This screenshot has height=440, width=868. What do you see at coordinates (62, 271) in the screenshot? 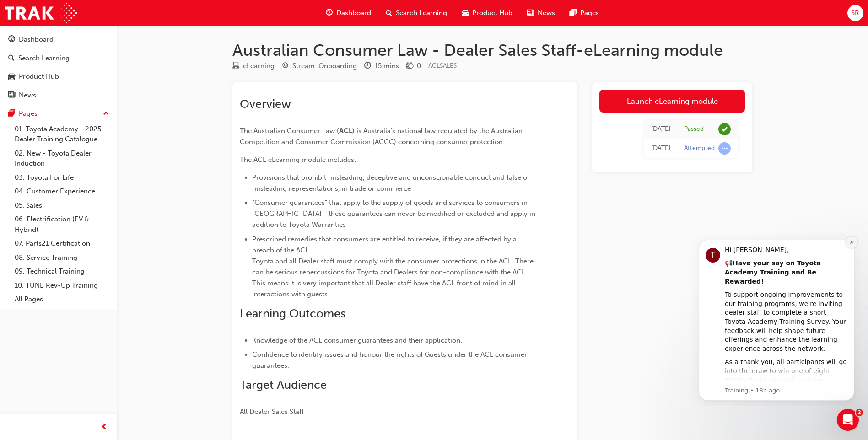
I see `a: 09. Technical Training` at bounding box center [62, 271].